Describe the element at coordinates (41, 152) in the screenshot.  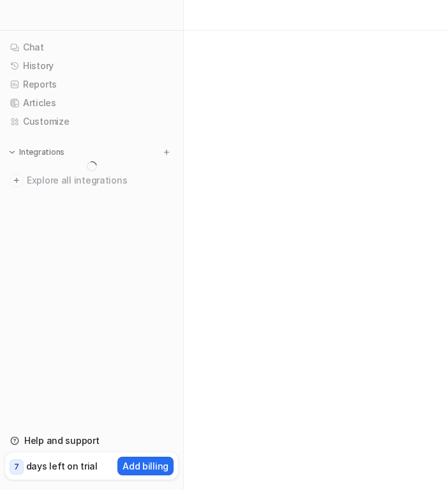
I see `p: Integrations` at that location.